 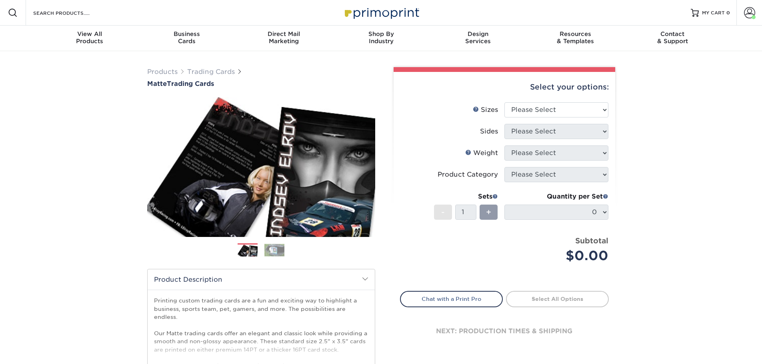 I want to click on a: Direct MailMarketing, so click(x=284, y=38).